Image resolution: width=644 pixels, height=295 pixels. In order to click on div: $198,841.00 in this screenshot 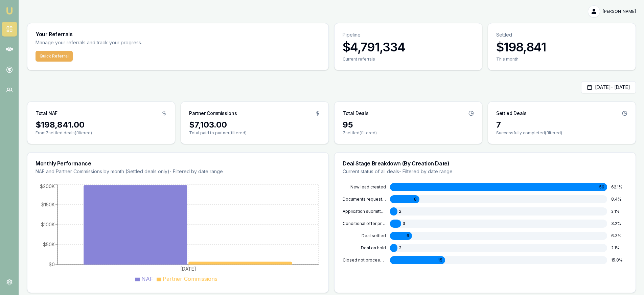, I will do `click(101, 125)`.